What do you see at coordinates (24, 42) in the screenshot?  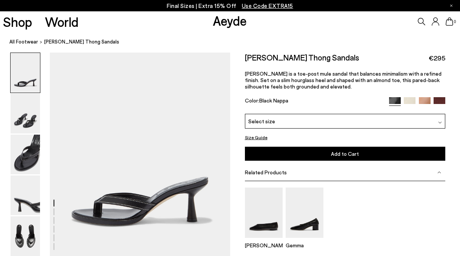 I see `a: All Footwear` at bounding box center [24, 42].